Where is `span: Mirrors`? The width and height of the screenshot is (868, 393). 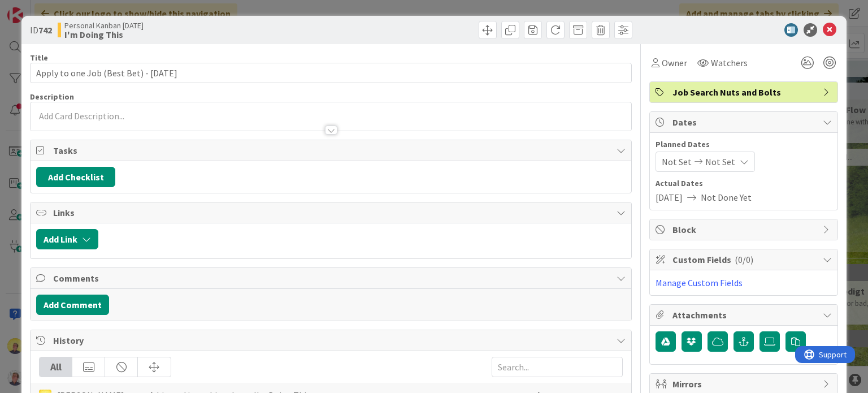
span: Mirrors is located at coordinates (745, 384).